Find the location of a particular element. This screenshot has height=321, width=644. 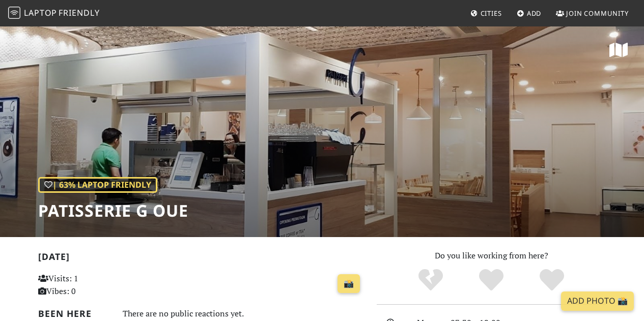

a: Cities is located at coordinates (486, 13).